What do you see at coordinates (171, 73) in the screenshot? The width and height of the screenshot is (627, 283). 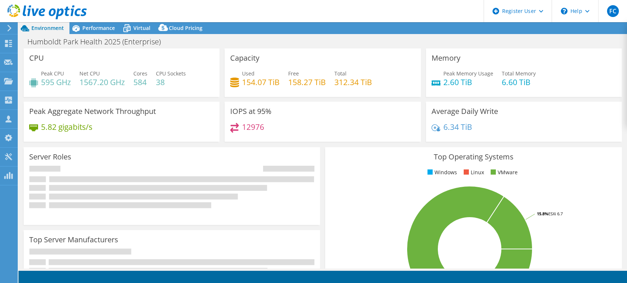 I see `span: CPU Sockets` at bounding box center [171, 73].